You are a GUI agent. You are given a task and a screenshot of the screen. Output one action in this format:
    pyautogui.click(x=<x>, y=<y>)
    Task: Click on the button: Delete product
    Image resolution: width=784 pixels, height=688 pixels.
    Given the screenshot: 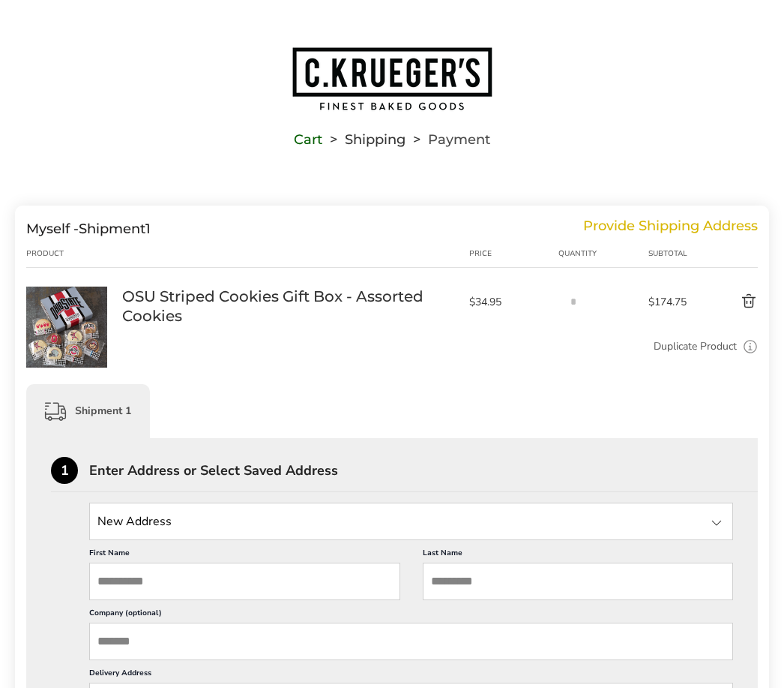 What is the action you would take?
    pyautogui.click(x=728, y=302)
    